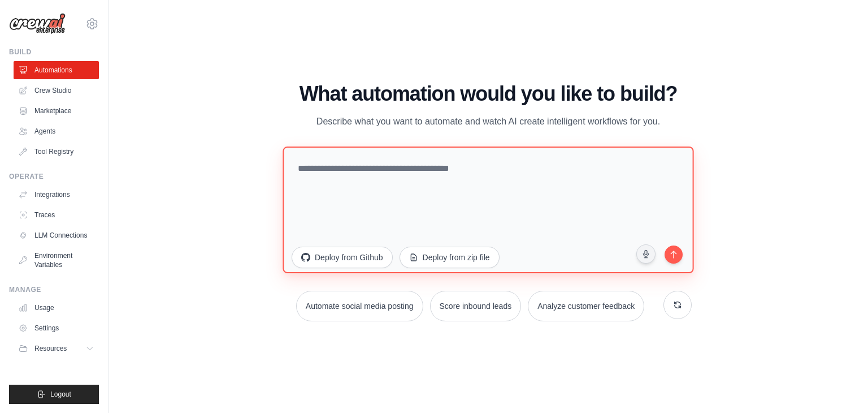 The height and width of the screenshot is (413, 868). I want to click on button: Automate social media posting, so click(359, 306).